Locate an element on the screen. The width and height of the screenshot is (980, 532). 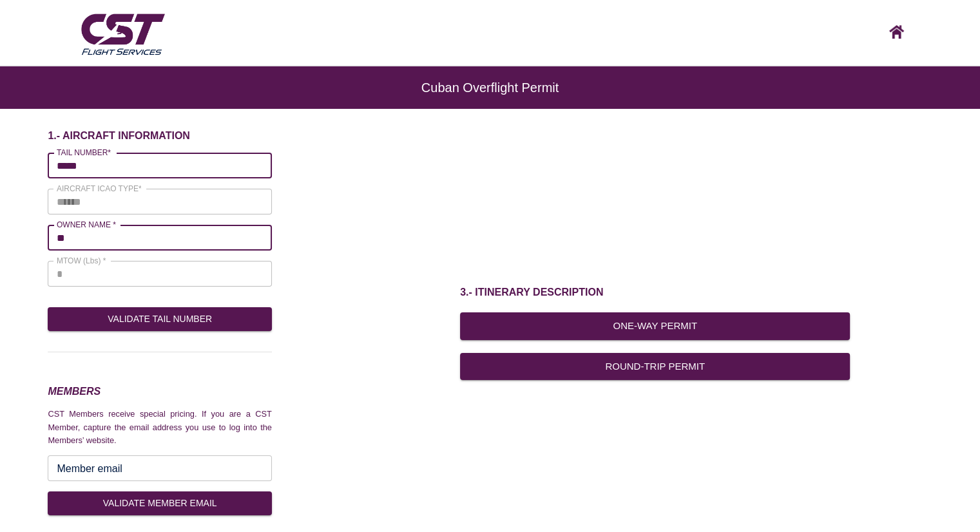
img: CST logo, click here to go home screen is located at coordinates (896, 31).